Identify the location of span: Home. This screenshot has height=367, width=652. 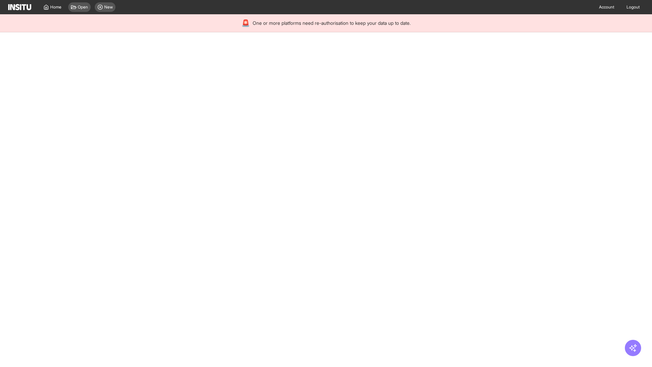
(56, 7).